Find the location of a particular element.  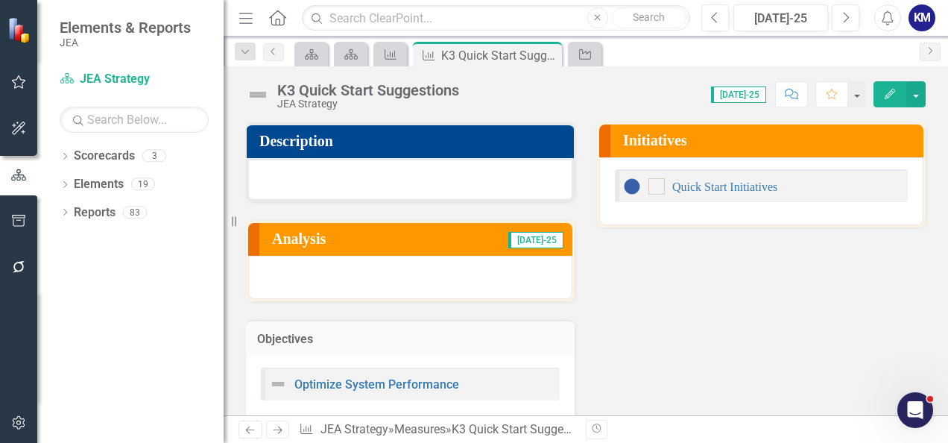

h3: Objectives is located at coordinates (410, 339).